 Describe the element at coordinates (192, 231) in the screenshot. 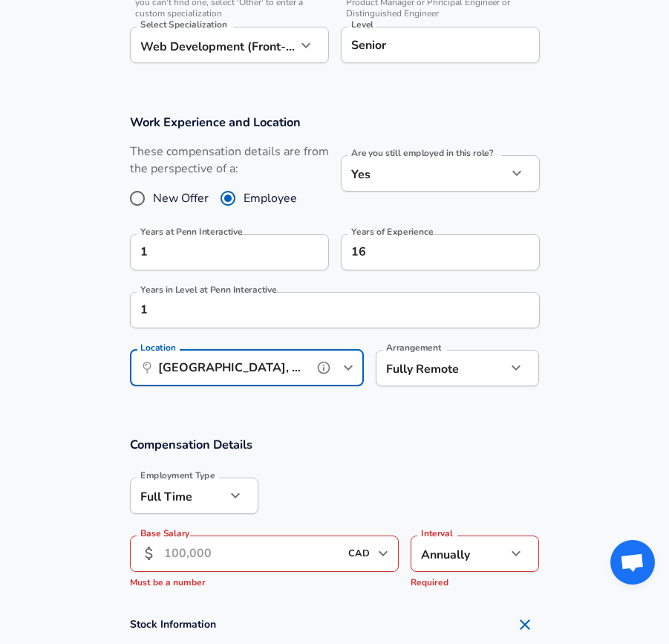

I see `label: Years at Penn Interactive` at that location.